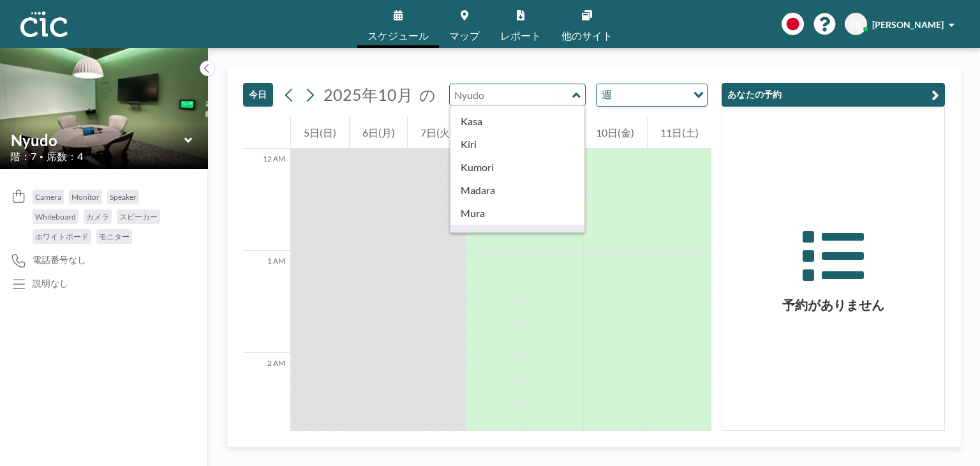 This screenshot has width=980, height=466. I want to click on div: 6日(月), so click(379, 133).